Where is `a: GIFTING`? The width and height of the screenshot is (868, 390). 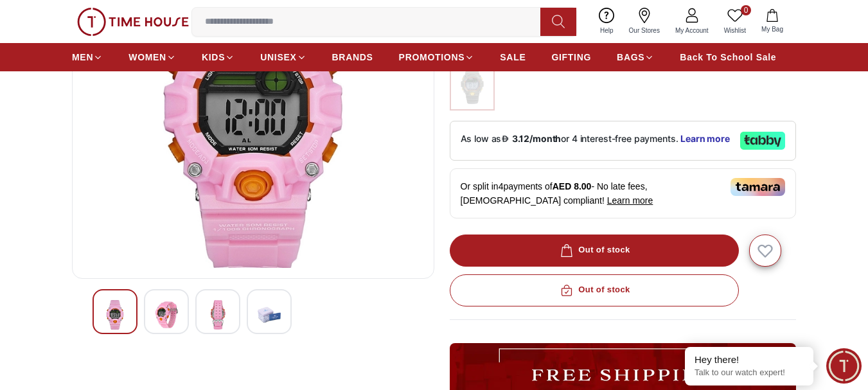 a: GIFTING is located at coordinates (571, 58).